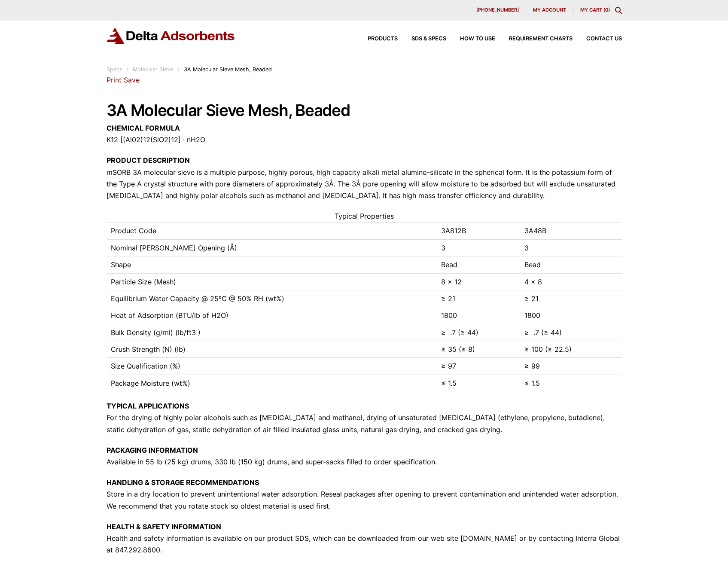 This screenshot has height=561, width=728. Describe the element at coordinates (478, 231) in the screenshot. I see `td: 3A812B` at that location.